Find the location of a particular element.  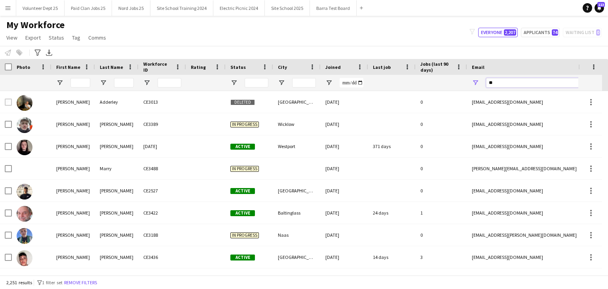

div: Baltinglass is located at coordinates (297, 212).